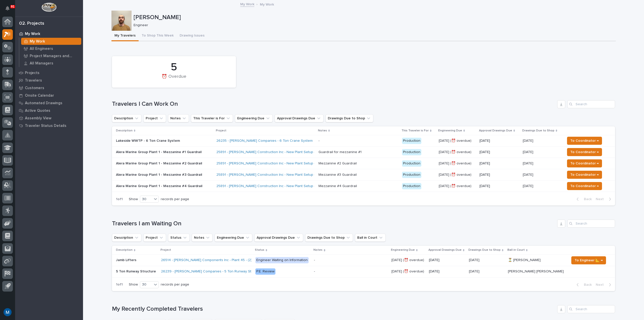  I want to click on h1: Travelers I am Waiting On, so click(334, 224).